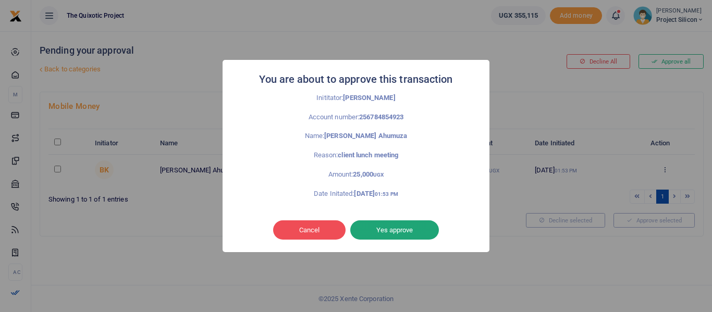 The width and height of the screenshot is (712, 312). I want to click on strong: 25,000, so click(368, 174).